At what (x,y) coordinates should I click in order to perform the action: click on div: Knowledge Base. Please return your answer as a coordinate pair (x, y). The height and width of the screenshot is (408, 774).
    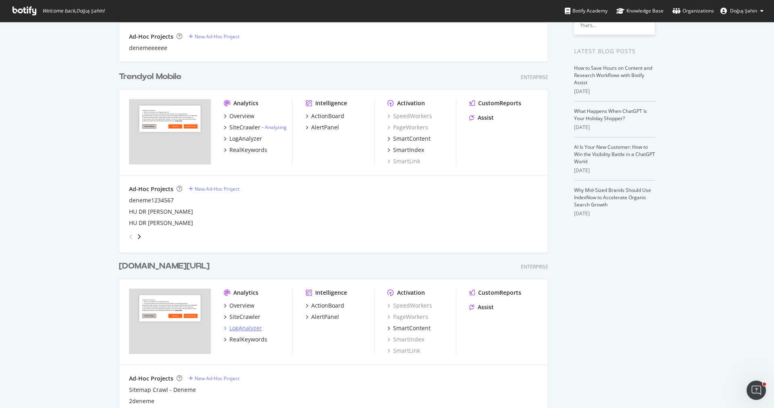
    Looking at the image, I should click on (640, 11).